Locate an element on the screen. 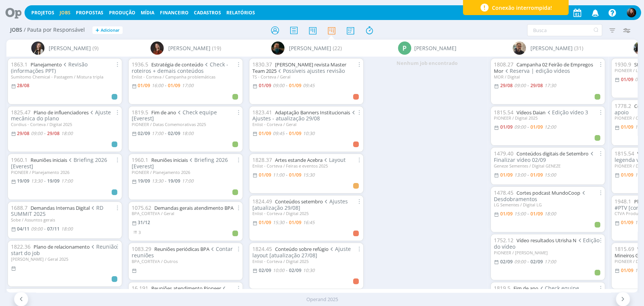 The width and height of the screenshot is (644, 306). 16:00 is located at coordinates (158, 85).